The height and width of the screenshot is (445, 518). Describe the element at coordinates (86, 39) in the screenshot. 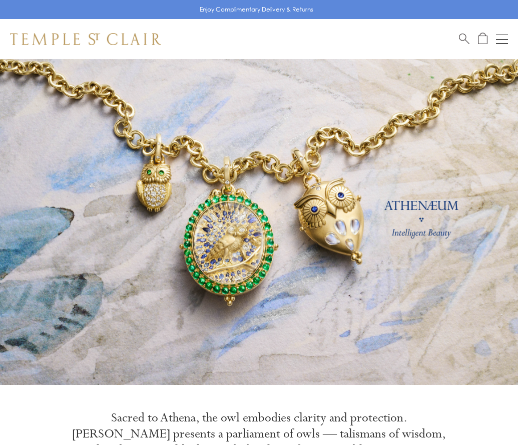

I see `img: Temple St. Clair` at that location.